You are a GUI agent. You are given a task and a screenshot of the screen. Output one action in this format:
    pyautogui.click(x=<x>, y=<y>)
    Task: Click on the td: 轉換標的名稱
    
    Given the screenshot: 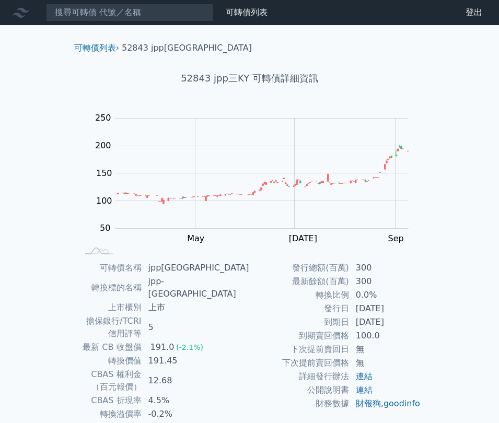 What is the action you would take?
    pyautogui.click(x=110, y=288)
    